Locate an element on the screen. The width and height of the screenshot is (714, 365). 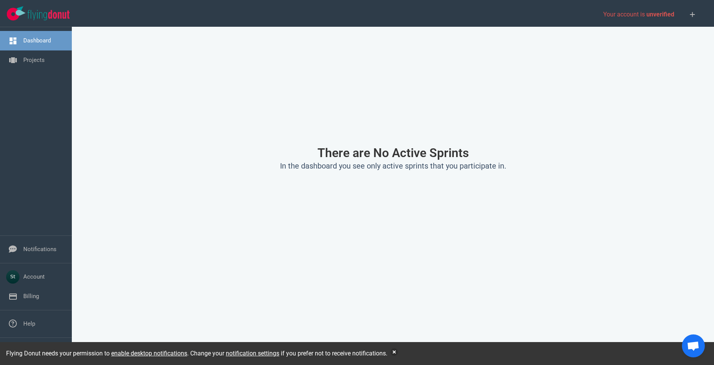
a: Notifications is located at coordinates (40, 249).